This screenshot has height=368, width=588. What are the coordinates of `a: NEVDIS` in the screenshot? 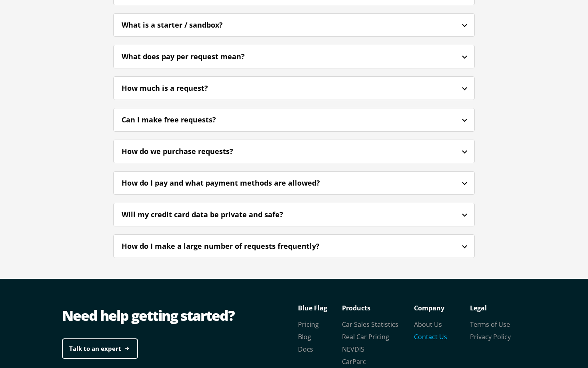 It's located at (353, 349).